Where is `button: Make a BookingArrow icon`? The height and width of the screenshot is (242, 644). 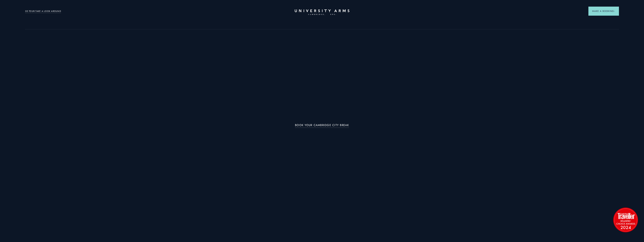
button: Make a BookingArrow icon is located at coordinates (603, 11).